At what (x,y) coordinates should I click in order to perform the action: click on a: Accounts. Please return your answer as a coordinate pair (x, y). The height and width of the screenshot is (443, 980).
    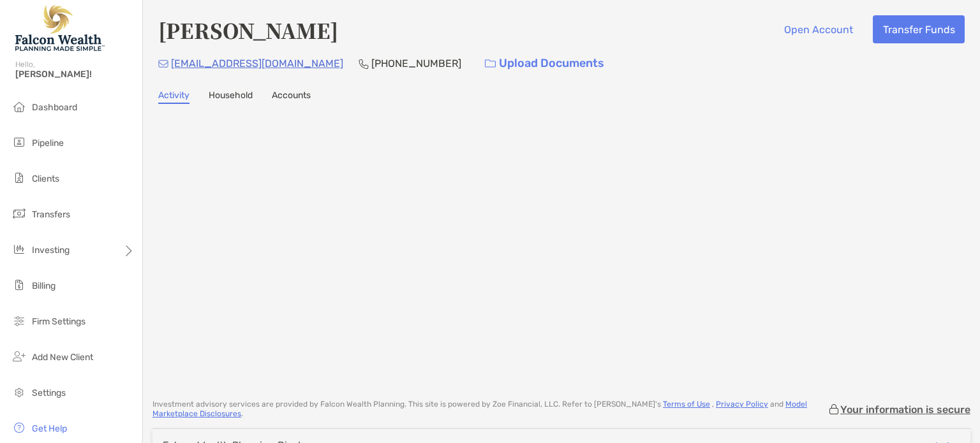
    Looking at the image, I should click on (291, 97).